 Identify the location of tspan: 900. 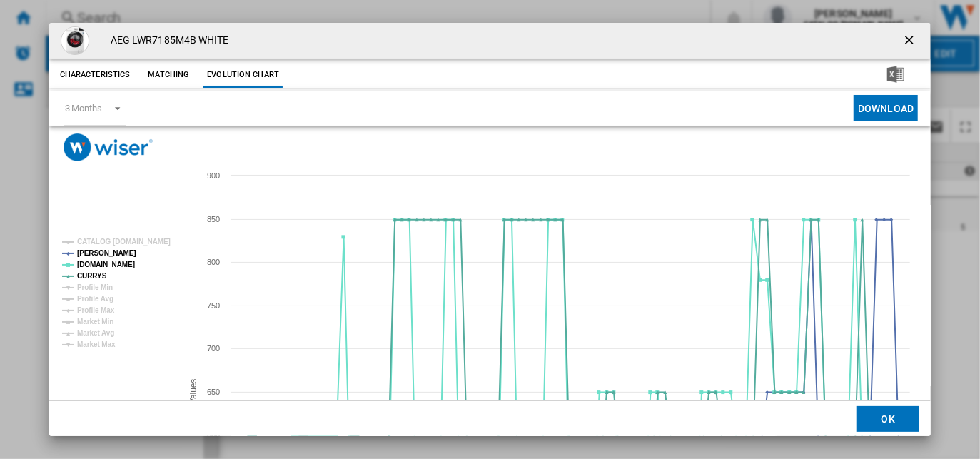
(214, 176).